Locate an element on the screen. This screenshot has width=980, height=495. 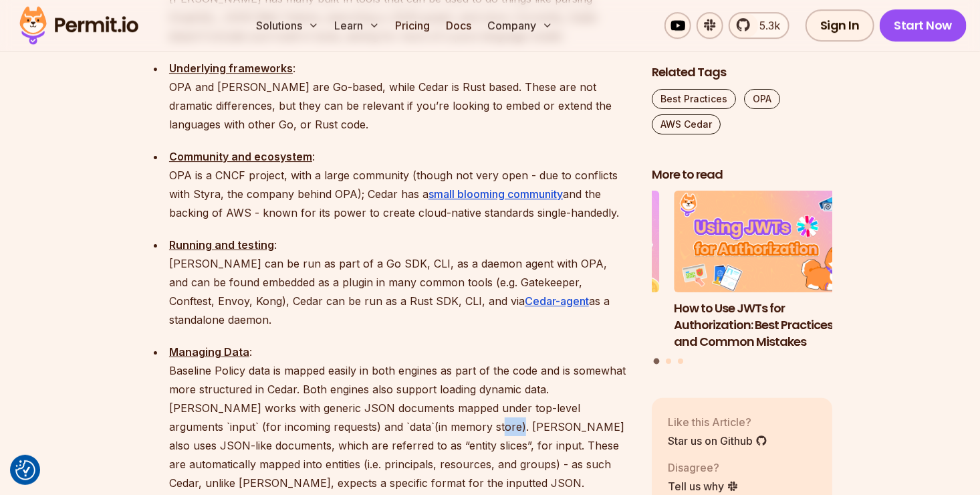
button: Go to slide 2 is located at coordinates (668, 361).